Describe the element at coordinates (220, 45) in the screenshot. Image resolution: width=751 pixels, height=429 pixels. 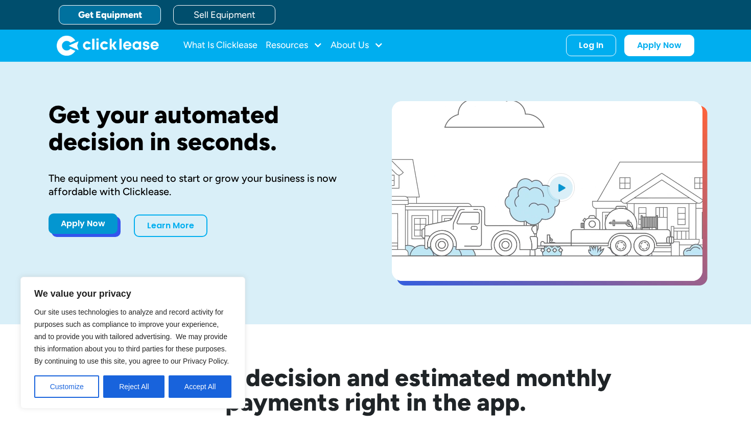
I see `a: What Is Clicklease` at that location.